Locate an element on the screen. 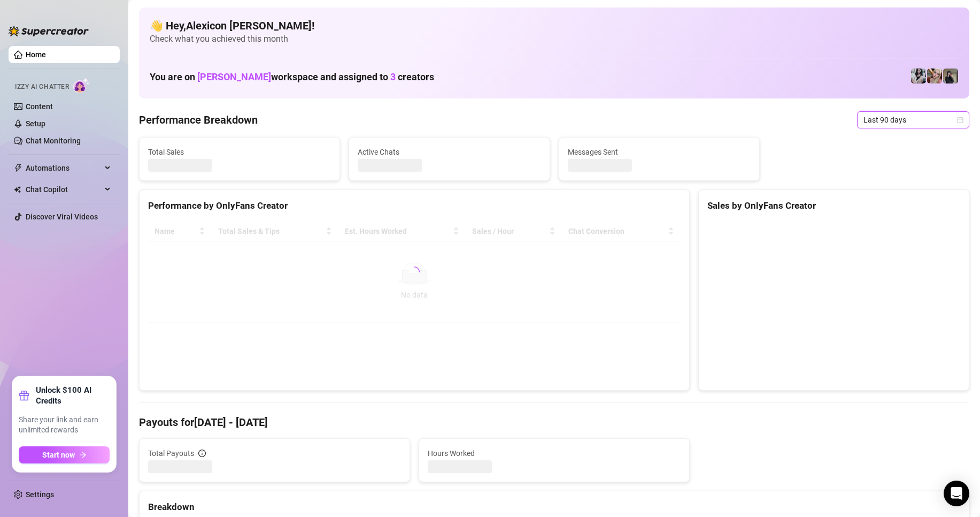 The height and width of the screenshot is (517, 980). a: Setup is located at coordinates (35, 123).